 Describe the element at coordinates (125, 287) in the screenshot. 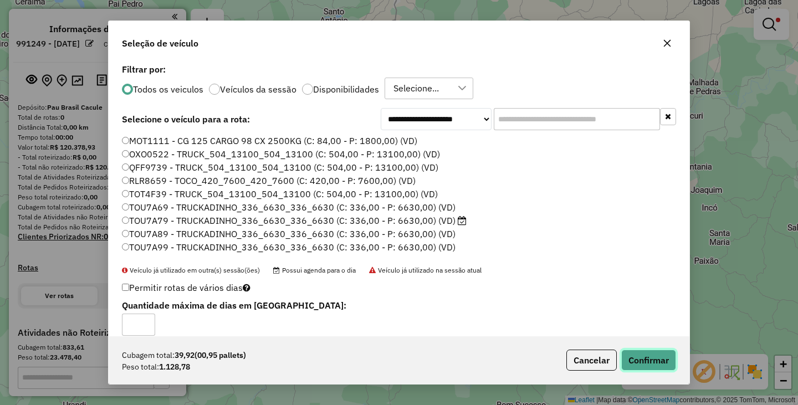

I see `input: Permitir rotas de vários dias` at that location.